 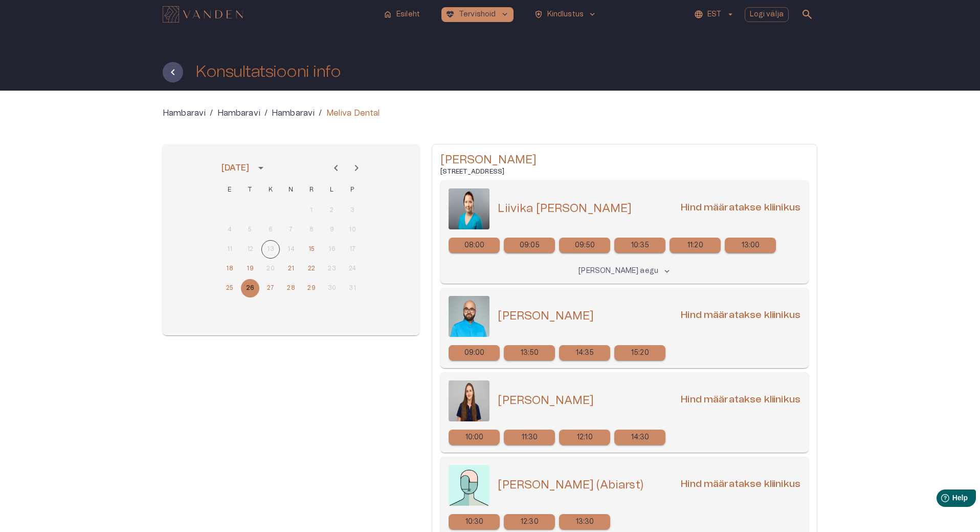 What do you see at coordinates (269, 14) in the screenshot?
I see `a: Navigate to homepage` at bounding box center [269, 14].